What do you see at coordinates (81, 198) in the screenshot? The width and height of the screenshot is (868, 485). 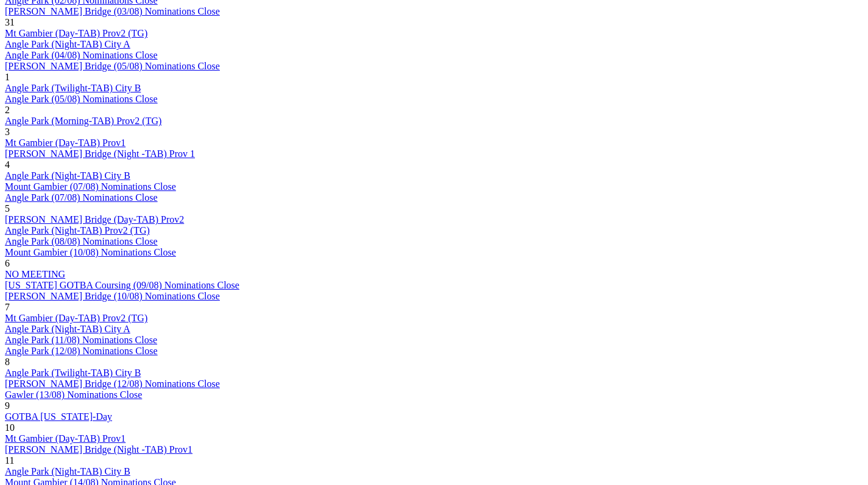 I see `a: Angle Park (07/08) Nominations Close` at bounding box center [81, 198].